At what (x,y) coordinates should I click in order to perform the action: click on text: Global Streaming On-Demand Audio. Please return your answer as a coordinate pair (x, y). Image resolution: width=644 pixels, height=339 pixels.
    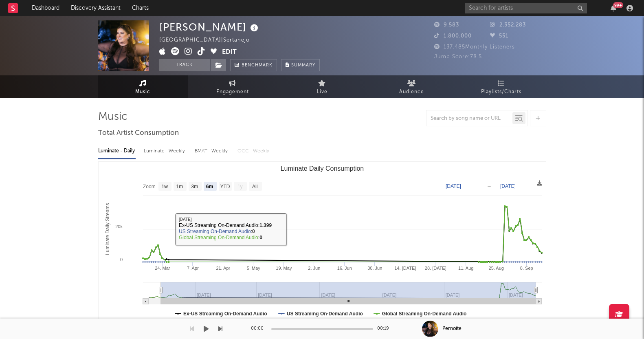
    Looking at the image, I should click on (424, 314).